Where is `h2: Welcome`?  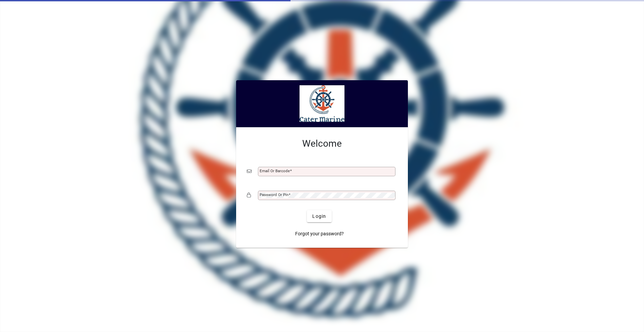
h2: Welcome is located at coordinates (322, 144).